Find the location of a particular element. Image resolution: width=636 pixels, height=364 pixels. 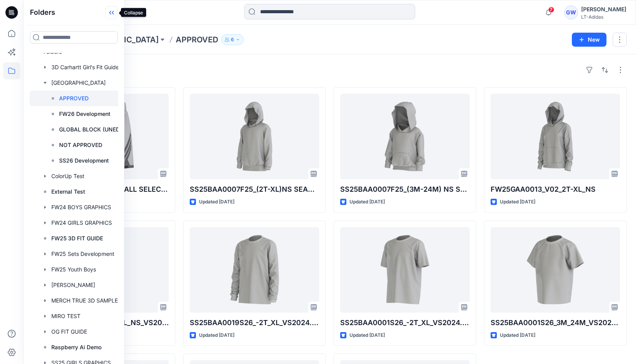

p: Raspberry Ai Demo is located at coordinates (76, 347).